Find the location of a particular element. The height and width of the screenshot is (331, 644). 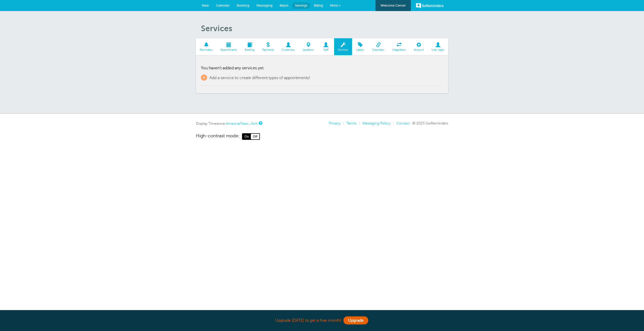

a: This is the timezone being used to display dates and times to you on this device. Click the timez... is located at coordinates (260, 123).